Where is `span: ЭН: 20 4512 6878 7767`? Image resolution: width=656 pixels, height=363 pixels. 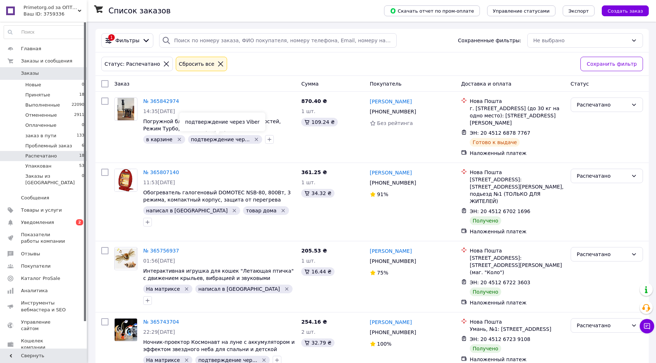 span: ЭН: 20 4512 6878 7767 is located at coordinates (500, 133).